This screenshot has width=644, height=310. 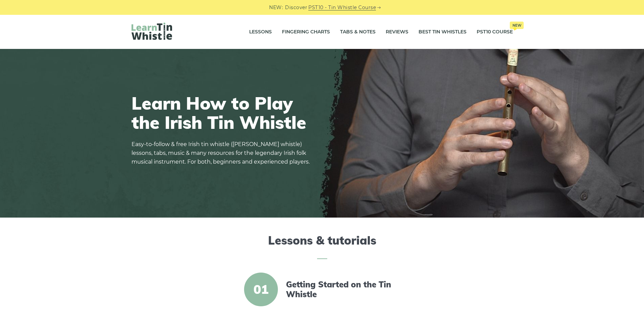 What do you see at coordinates (306, 32) in the screenshot?
I see `a: Fingering Charts` at bounding box center [306, 32].